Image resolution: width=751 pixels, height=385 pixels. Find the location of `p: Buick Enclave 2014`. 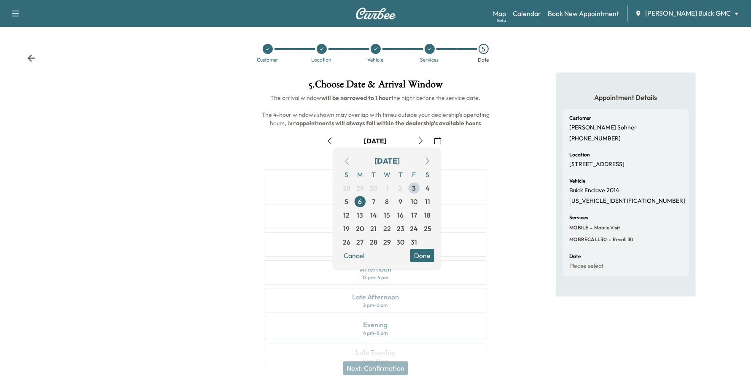

p: Buick Enclave 2014 is located at coordinates (594, 191).